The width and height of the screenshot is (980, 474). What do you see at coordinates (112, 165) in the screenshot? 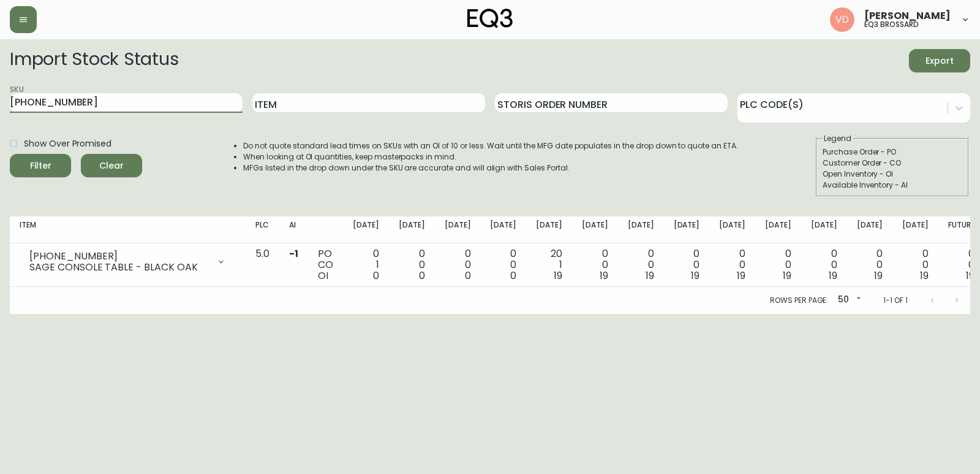
I see `button: Clear` at bounding box center [112, 165].